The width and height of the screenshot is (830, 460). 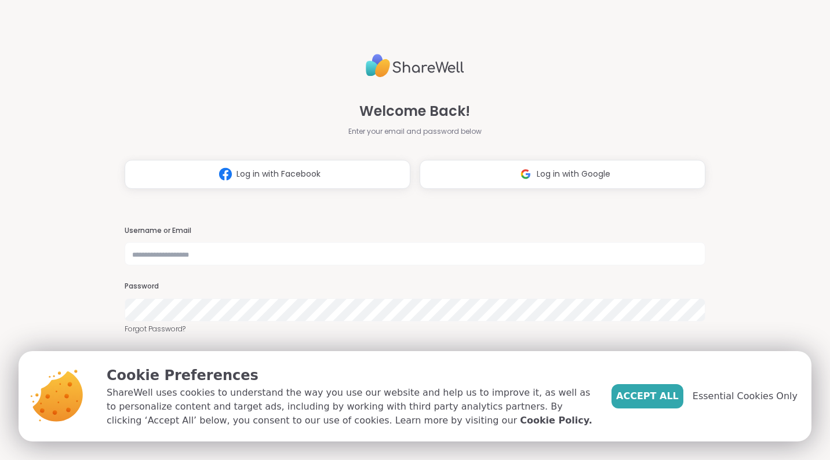 I want to click on a: Forgot Password?, so click(x=415, y=329).